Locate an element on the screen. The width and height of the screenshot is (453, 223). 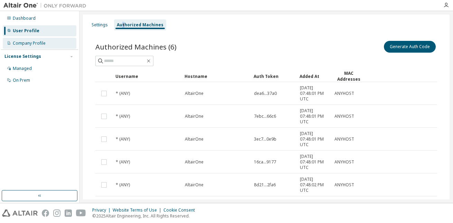
div: On Prem is located at coordinates (21, 80).